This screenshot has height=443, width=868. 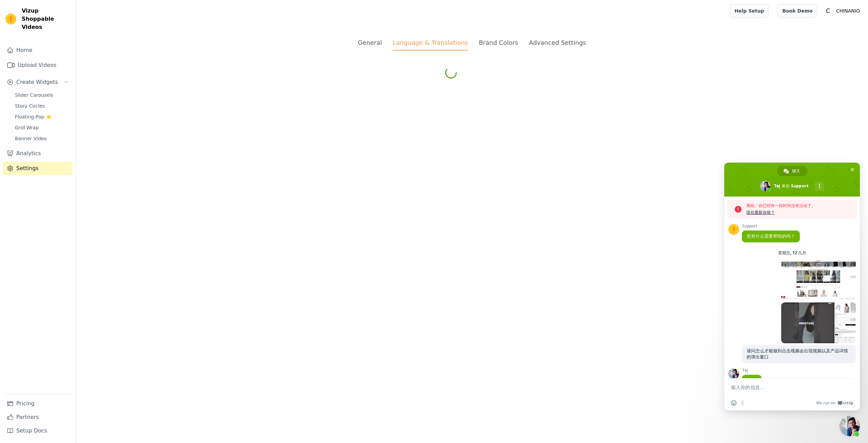 I want to click on div: 更多频道, so click(x=819, y=186).